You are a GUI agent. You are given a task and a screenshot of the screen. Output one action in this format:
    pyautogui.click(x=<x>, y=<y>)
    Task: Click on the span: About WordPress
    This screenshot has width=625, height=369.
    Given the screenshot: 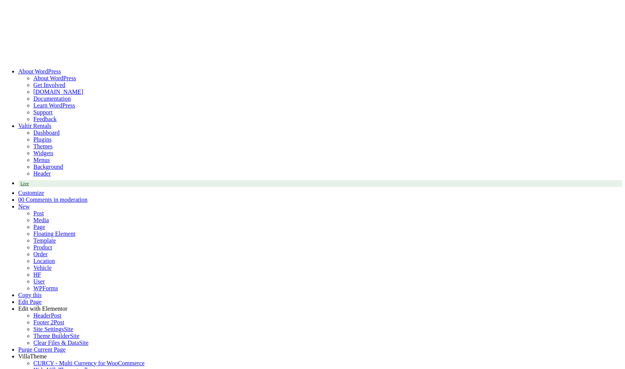 What is the action you would take?
    pyautogui.click(x=39, y=71)
    